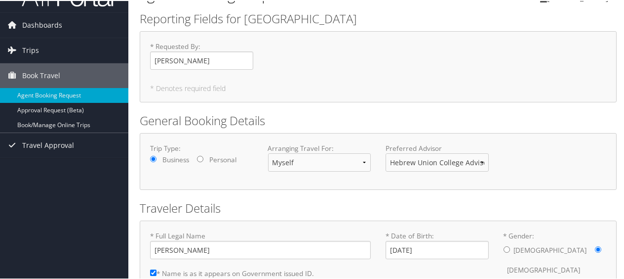 This screenshot has width=624, height=279. I want to click on input: * Date of Birth:, so click(437, 248).